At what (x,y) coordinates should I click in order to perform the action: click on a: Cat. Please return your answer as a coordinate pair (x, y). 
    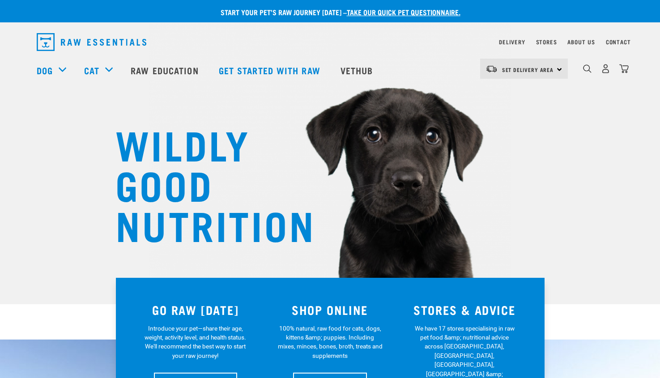
    Looking at the image, I should click on (92, 70).